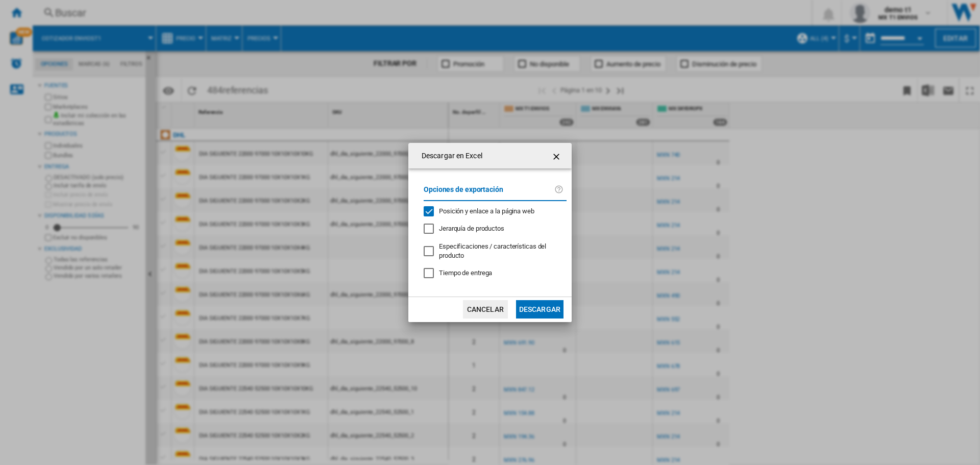 The height and width of the screenshot is (465, 980). I want to click on span: Jerarquía de productos, so click(471, 228).